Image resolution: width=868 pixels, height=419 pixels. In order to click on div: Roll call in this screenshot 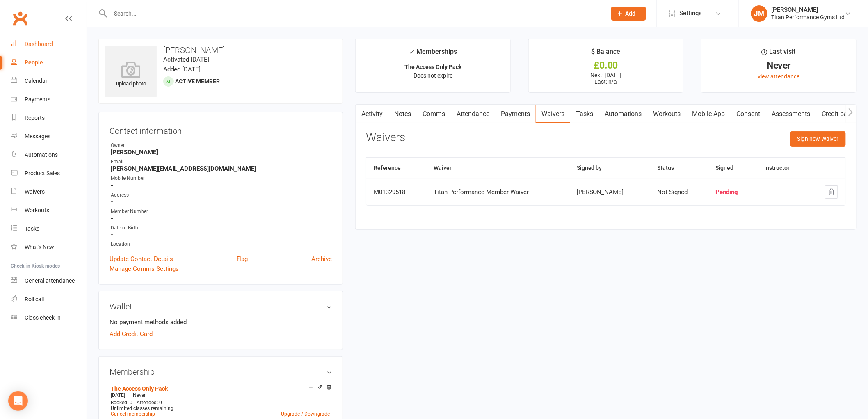, I will do `click(34, 299)`.